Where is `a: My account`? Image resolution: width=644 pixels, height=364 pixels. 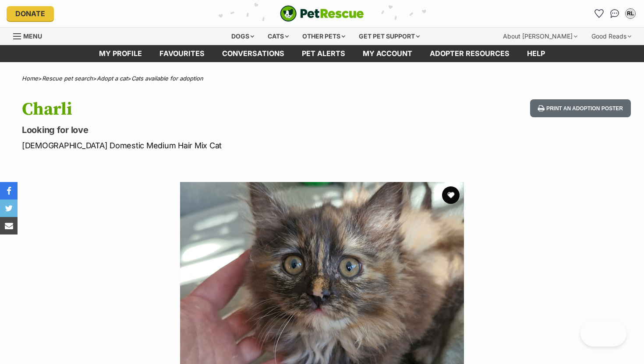
a: My account is located at coordinates (387, 53).